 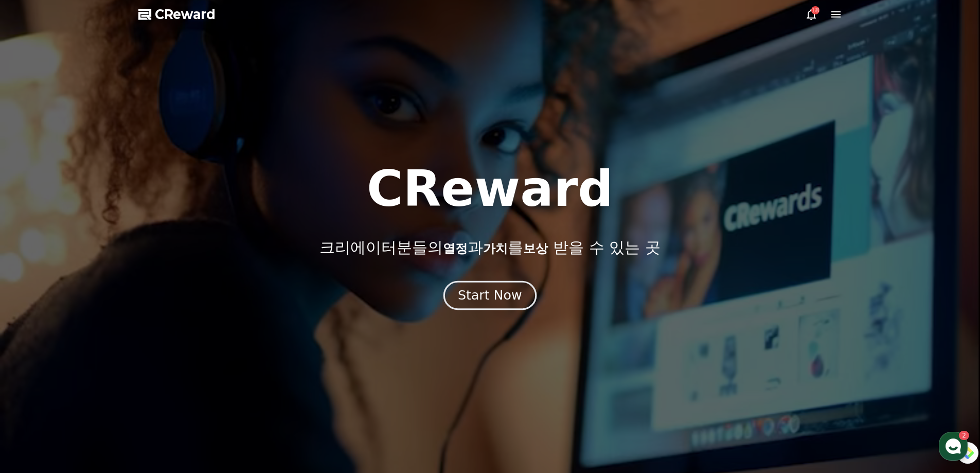 I want to click on div: Start Now, so click(x=490, y=295).